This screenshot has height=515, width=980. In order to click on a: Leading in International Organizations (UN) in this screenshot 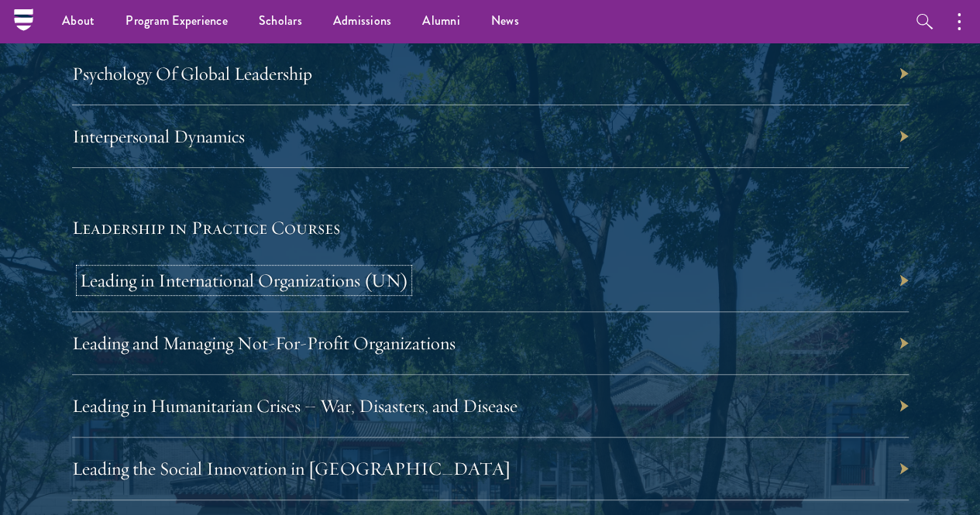, I will do `click(244, 281)`.